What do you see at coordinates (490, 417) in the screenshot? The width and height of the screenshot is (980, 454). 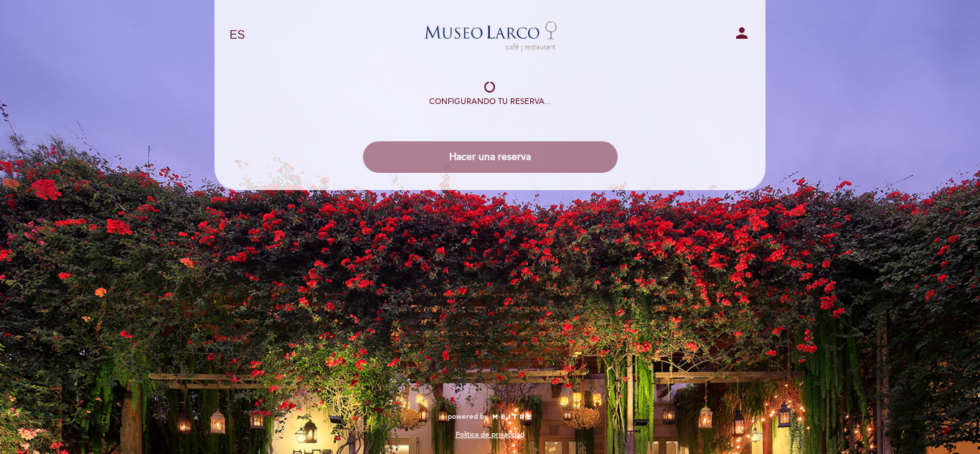 I see `a: powered by` at bounding box center [490, 417].